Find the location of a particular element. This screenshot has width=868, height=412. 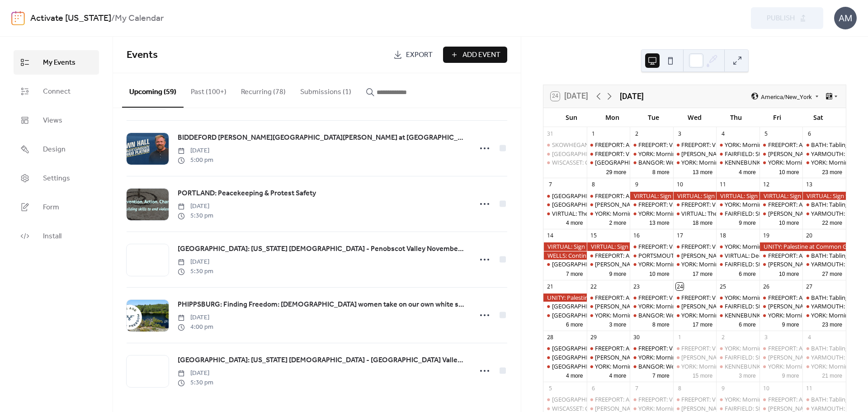

span: Design is located at coordinates (54, 150).